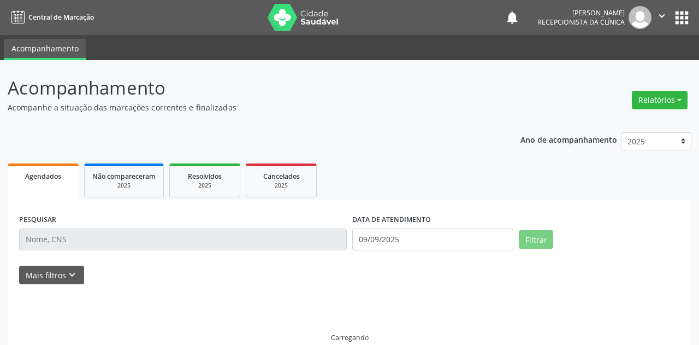 This screenshot has height=345, width=699. I want to click on span: Central de Marcação, so click(61, 17).